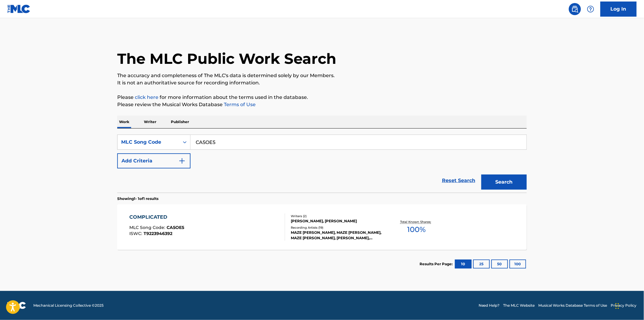  What do you see at coordinates (517, 264) in the screenshot?
I see `button: 100` at bounding box center [517, 264].